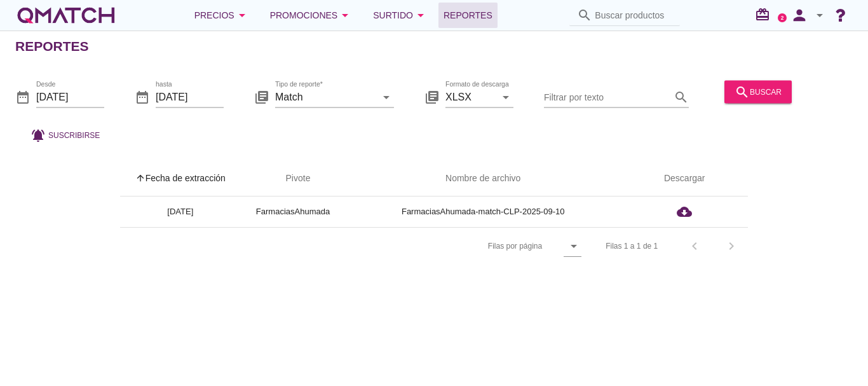 The height and width of the screenshot is (386, 868). I want to click on h2: Reportes, so click(52, 46).